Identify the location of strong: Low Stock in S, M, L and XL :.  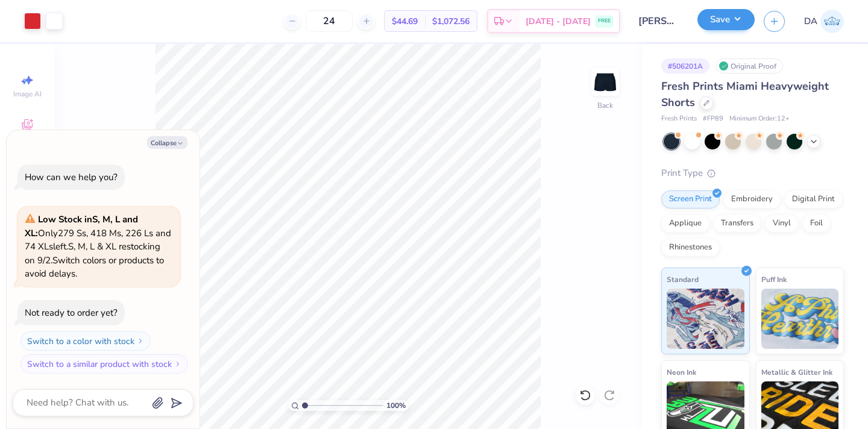
(81, 226).